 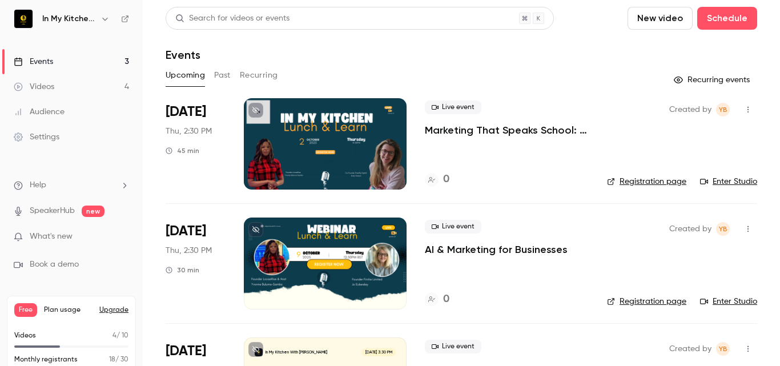 I want to click on li: help-dropdown-opener, so click(x=71, y=185).